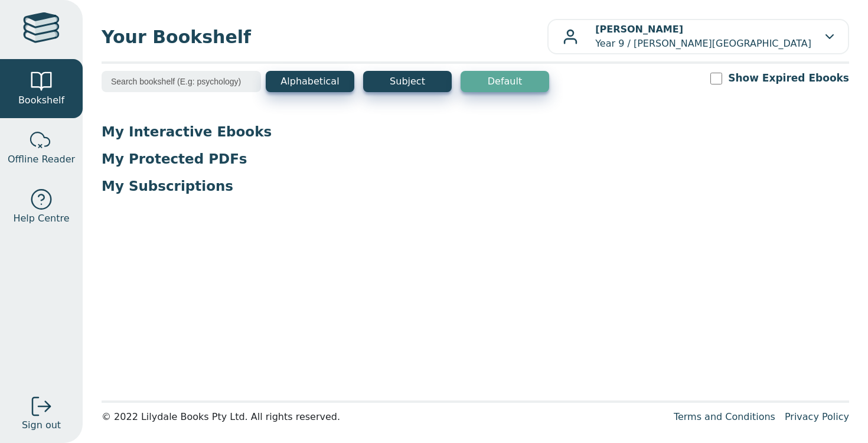  What do you see at coordinates (41, 101) in the screenshot?
I see `span: Bookshelf` at bounding box center [41, 101].